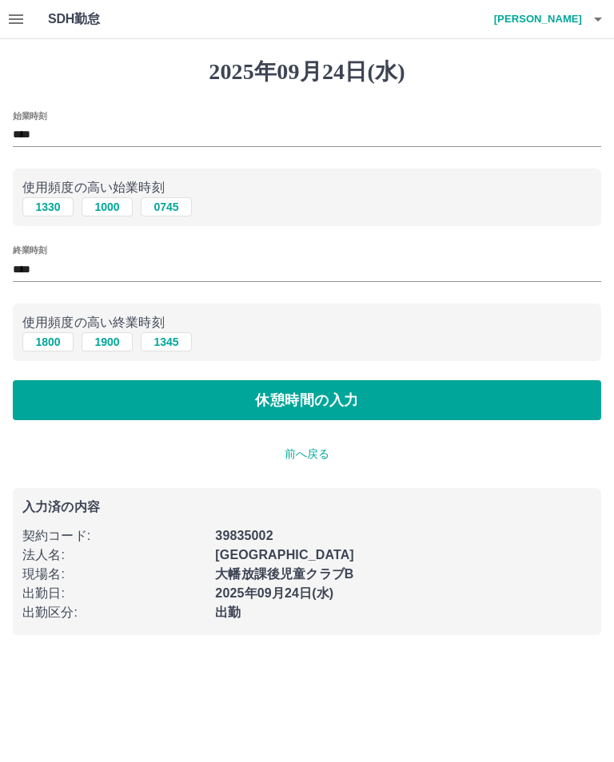 This screenshot has width=614, height=762. What do you see at coordinates (274, 593) in the screenshot?
I see `b: 2025年09月24日(水)` at bounding box center [274, 593].